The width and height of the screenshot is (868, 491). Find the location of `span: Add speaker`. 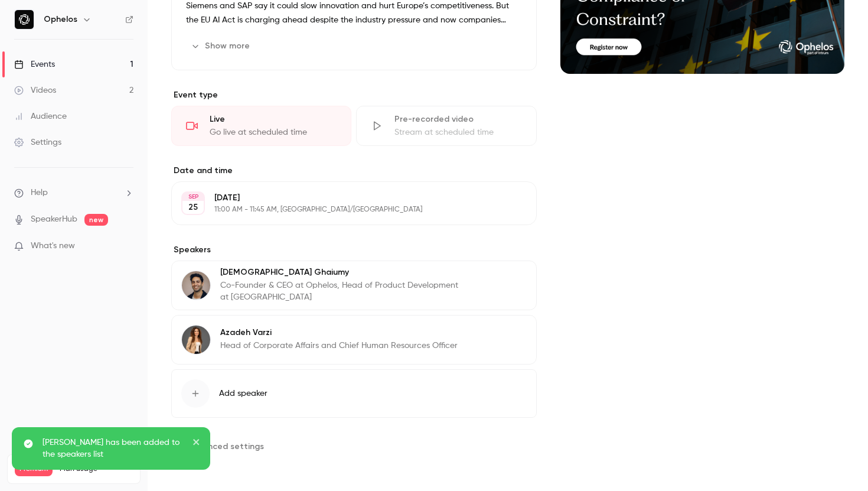

span: Add speaker is located at coordinates (243, 394).